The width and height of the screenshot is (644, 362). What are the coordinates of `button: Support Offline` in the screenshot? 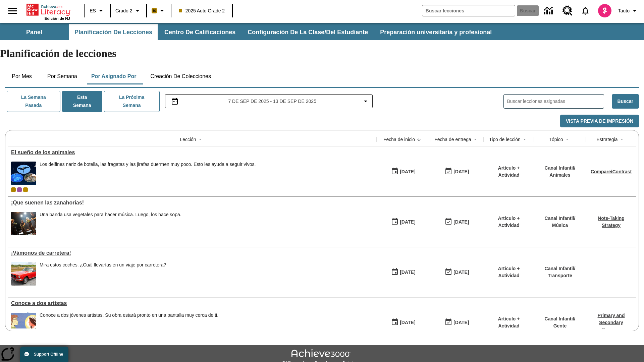 It's located at (44, 354).